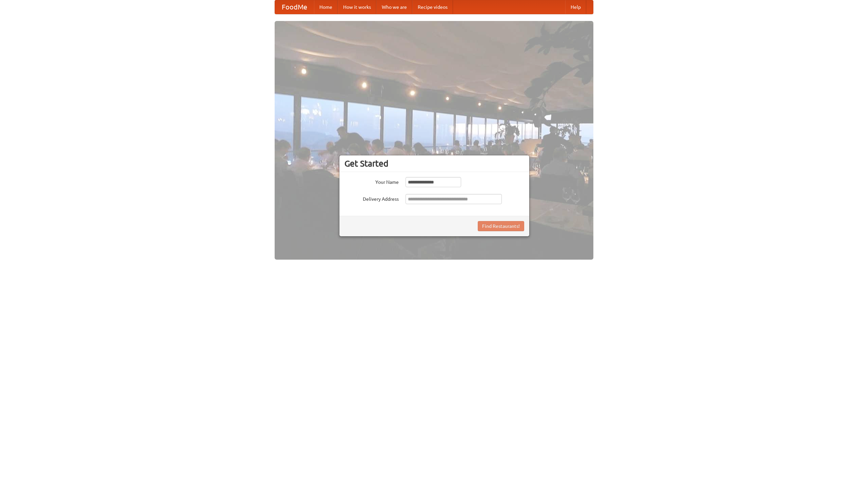 This screenshot has height=479, width=868. What do you see at coordinates (326, 7) in the screenshot?
I see `a: Home` at bounding box center [326, 7].